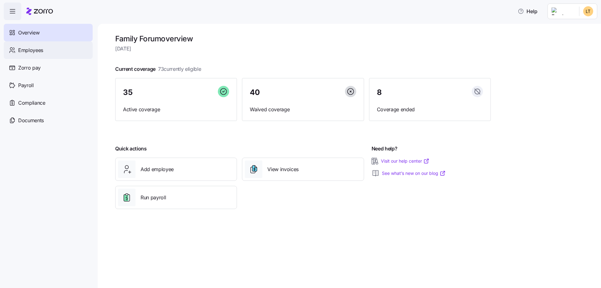  What do you see at coordinates (48, 85) in the screenshot?
I see `a: Payroll` at bounding box center [48, 85].